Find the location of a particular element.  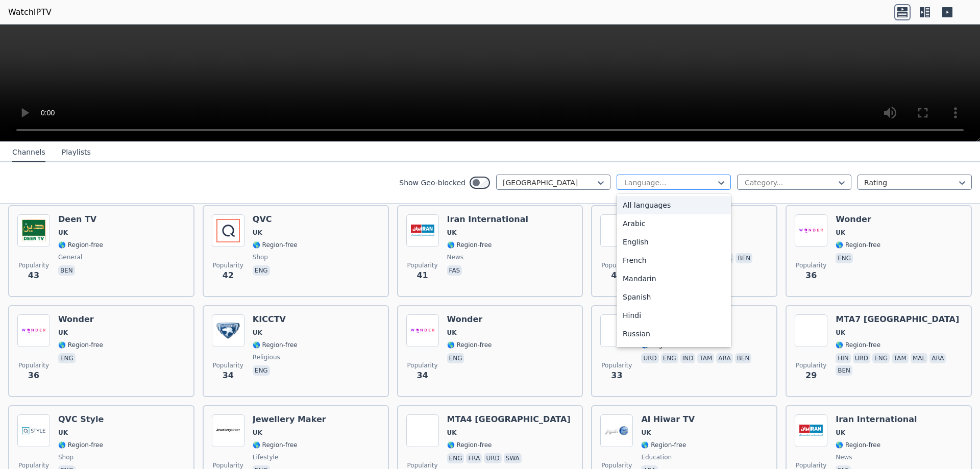

p: fas is located at coordinates (455, 271).